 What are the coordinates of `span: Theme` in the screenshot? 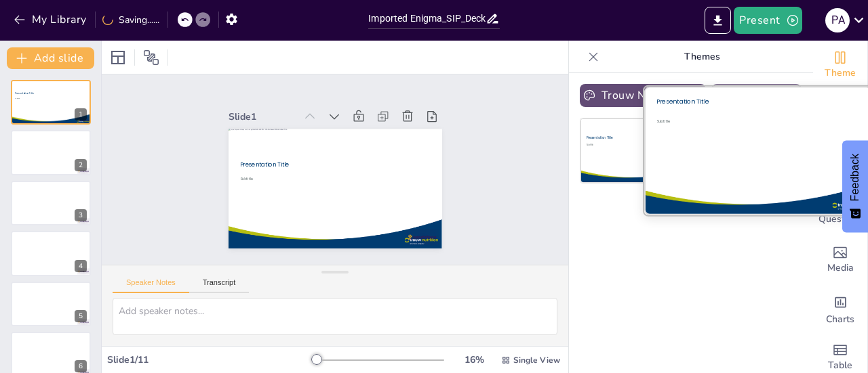 It's located at (840, 73).